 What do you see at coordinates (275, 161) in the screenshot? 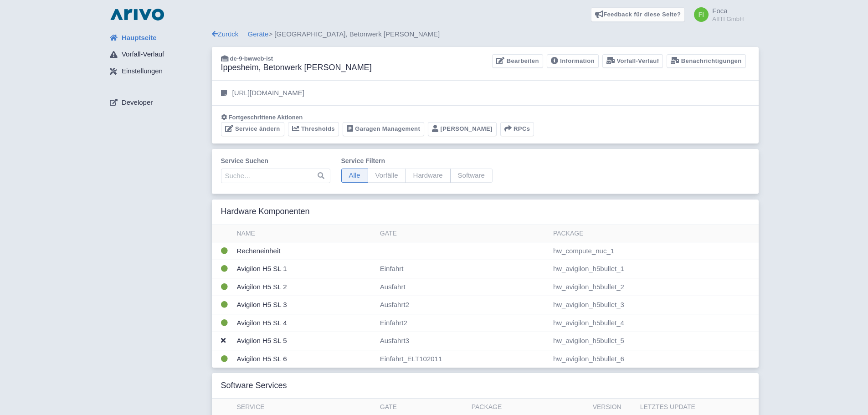
I see `label: Service suchen` at bounding box center [275, 161].